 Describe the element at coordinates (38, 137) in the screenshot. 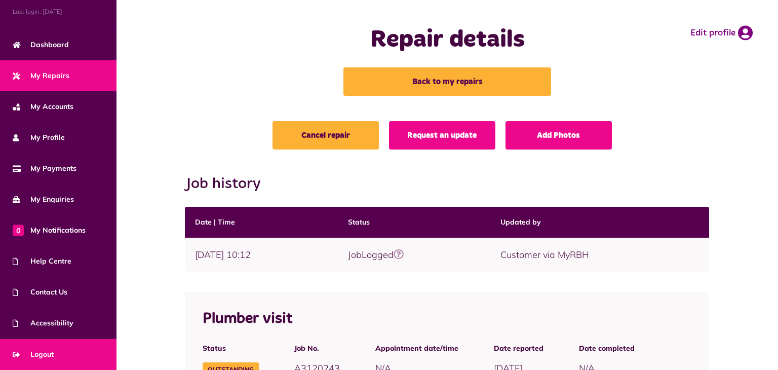

I see `span: My Profile` at that location.